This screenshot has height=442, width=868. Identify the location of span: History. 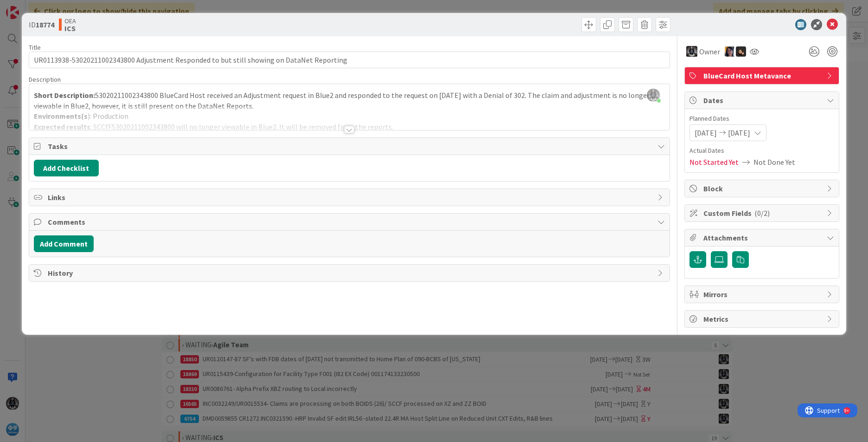
(350, 273).